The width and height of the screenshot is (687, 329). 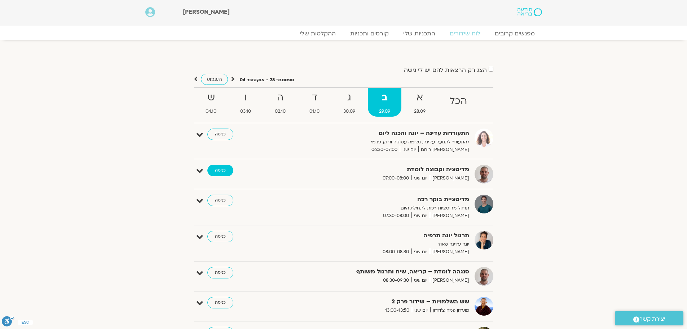 I want to click on span: 08:30-09:30, so click(x=396, y=280).